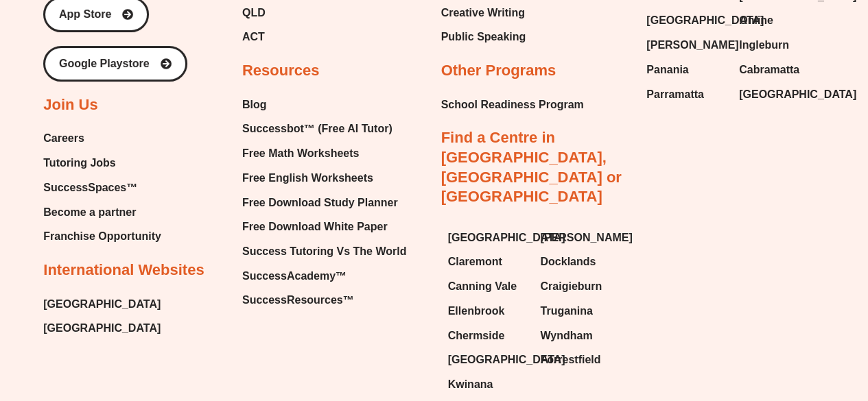  What do you see at coordinates (102, 213) in the screenshot?
I see `a: Become a partner` at bounding box center [102, 213].